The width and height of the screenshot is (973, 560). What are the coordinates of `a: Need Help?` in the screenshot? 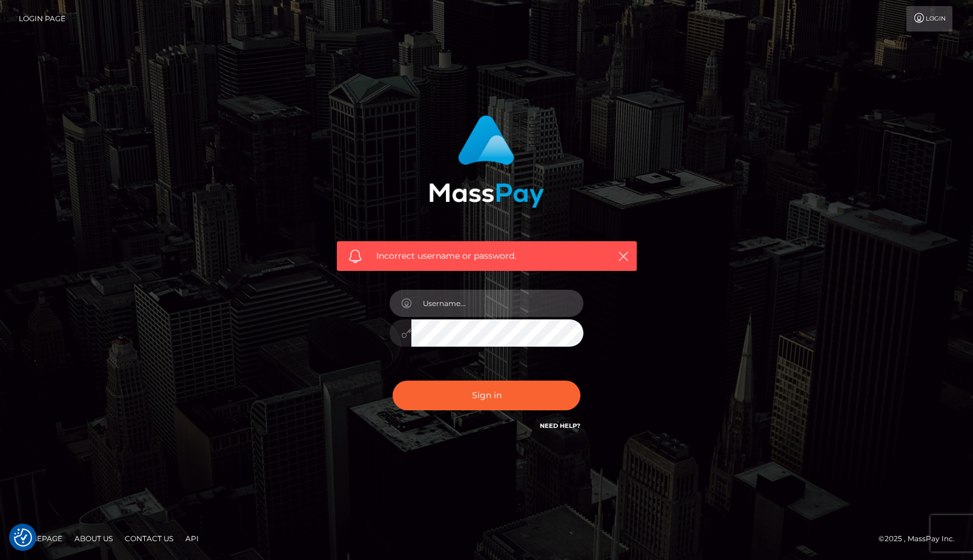 It's located at (560, 425).